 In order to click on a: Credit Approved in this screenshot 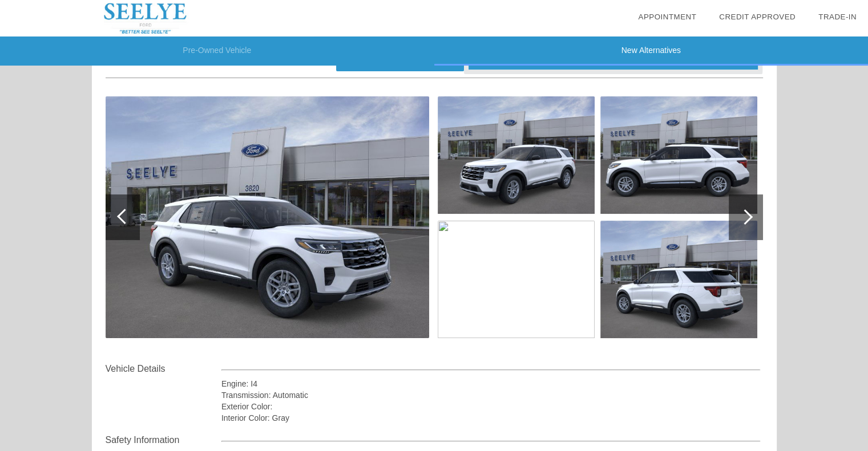, I will do `click(758, 17)`.